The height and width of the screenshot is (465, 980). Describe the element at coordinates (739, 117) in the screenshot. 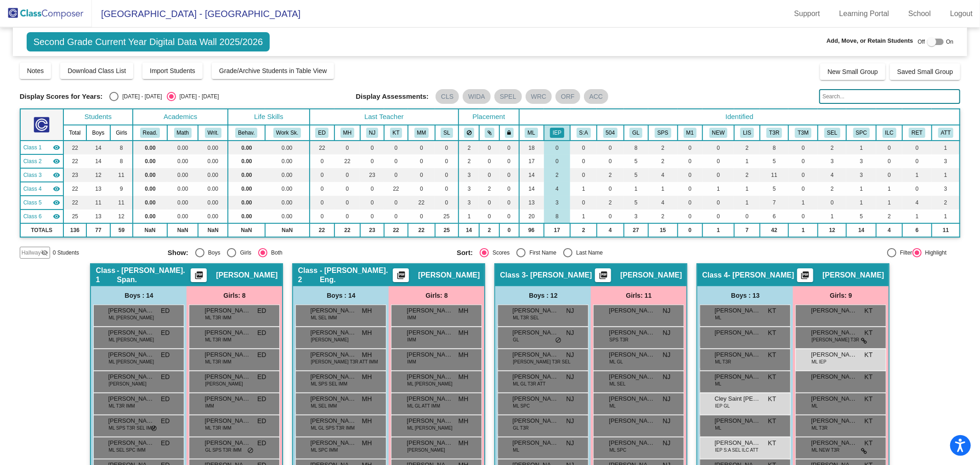

I see `th: Identified` at that location.